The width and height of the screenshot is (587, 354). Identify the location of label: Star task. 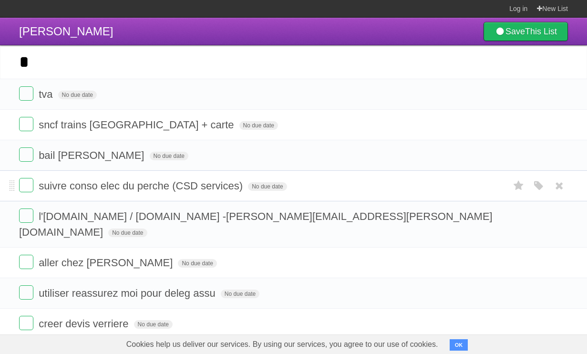
(519, 186).